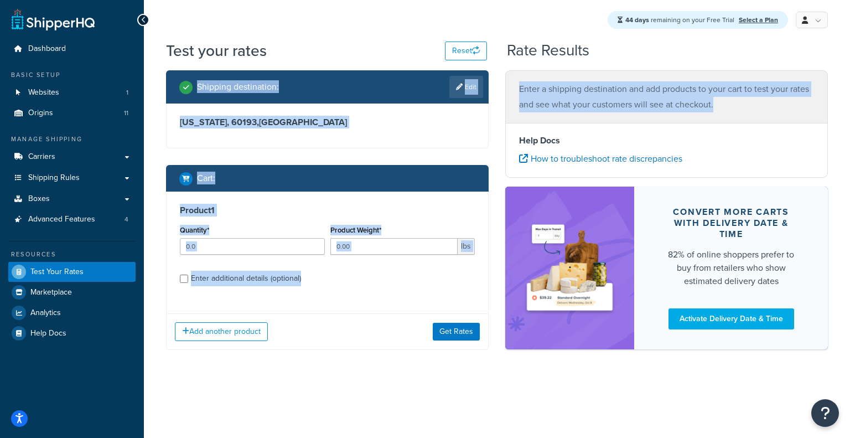 This screenshot has width=850, height=438. I want to click on h3: Product 1, so click(327, 210).